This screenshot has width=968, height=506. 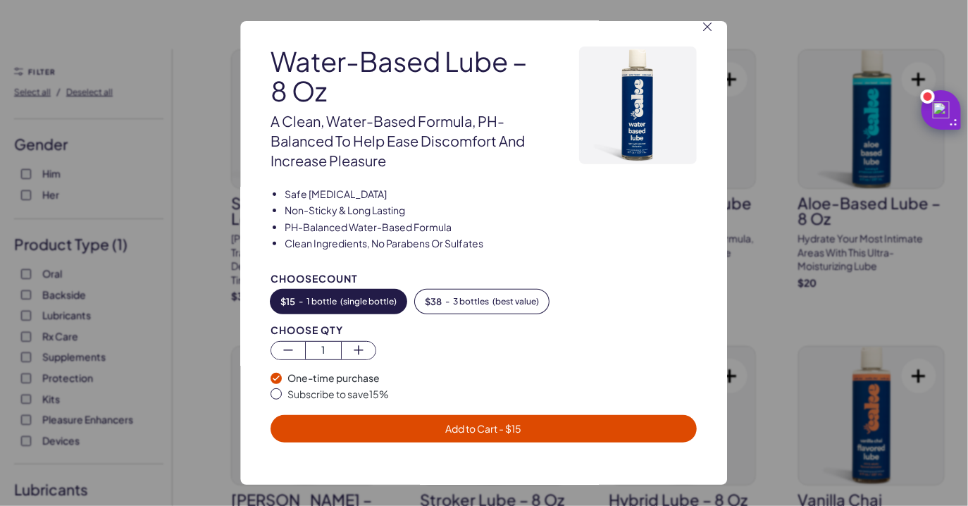 I want to click on span: 1, so click(x=323, y=349).